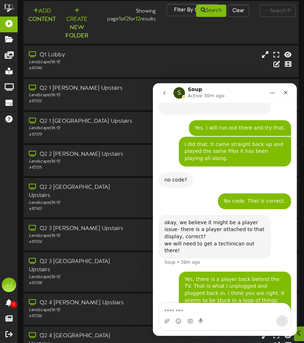 This screenshot has height=343, width=304. What do you see at coordinates (138, 19) in the screenshot?
I see `strong: 12` at bounding box center [138, 19].